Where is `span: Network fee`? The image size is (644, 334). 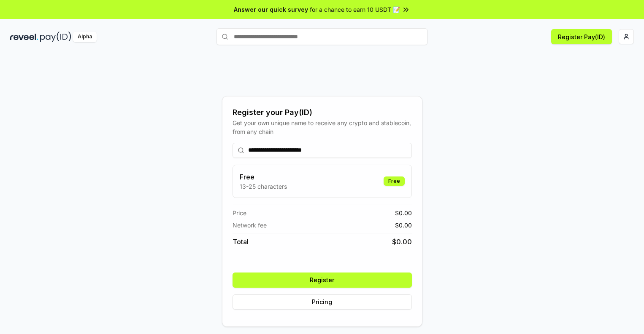
span: Network fee is located at coordinates (249, 225).